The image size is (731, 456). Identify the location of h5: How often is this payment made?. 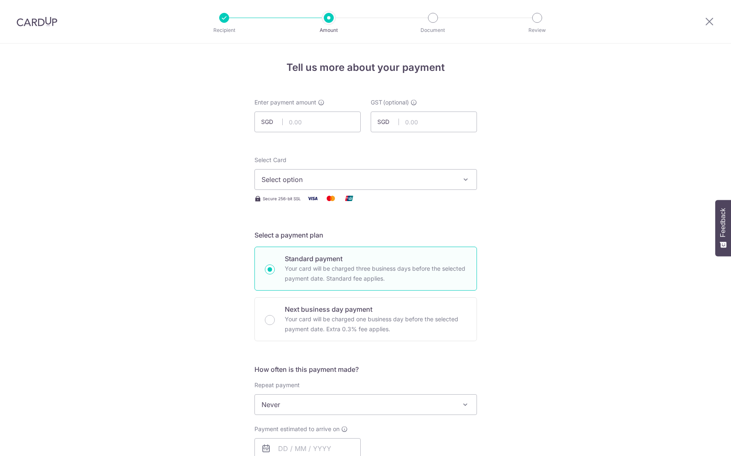
(366, 370).